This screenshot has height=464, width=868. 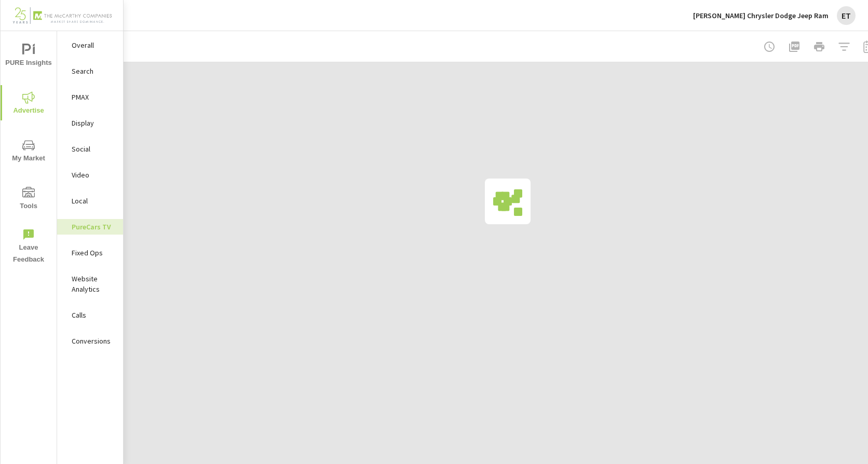 I want to click on div: Calls, so click(x=90, y=315).